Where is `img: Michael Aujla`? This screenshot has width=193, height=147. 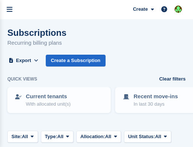 img: Michael Aujla is located at coordinates (178, 9).